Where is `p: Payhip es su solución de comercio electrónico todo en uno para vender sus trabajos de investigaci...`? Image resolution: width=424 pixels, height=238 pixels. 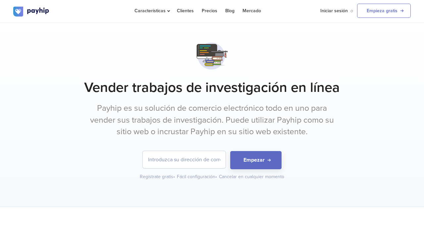
p: Payhip es su solución de comercio electrónico todo en uno para vender sus trabajos de investigaci... is located at coordinates (212, 120).